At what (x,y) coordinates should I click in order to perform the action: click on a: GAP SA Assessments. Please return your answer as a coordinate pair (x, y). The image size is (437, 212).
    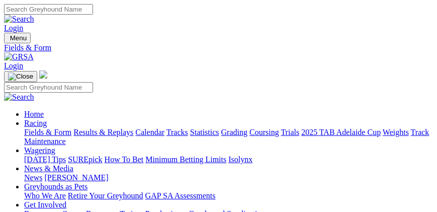
    Looking at the image, I should click on (181, 195).